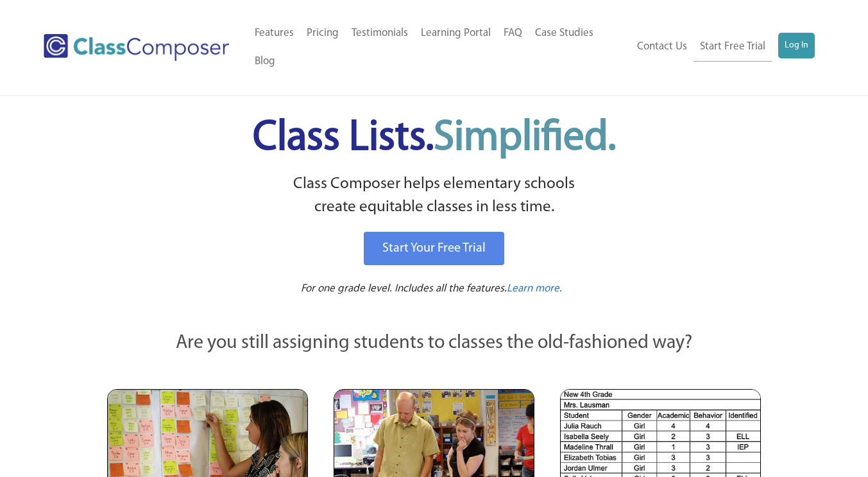 Image resolution: width=868 pixels, height=477 pixels. I want to click on p: Are you still assigning students to classes the old-fashioned way?, so click(434, 343).